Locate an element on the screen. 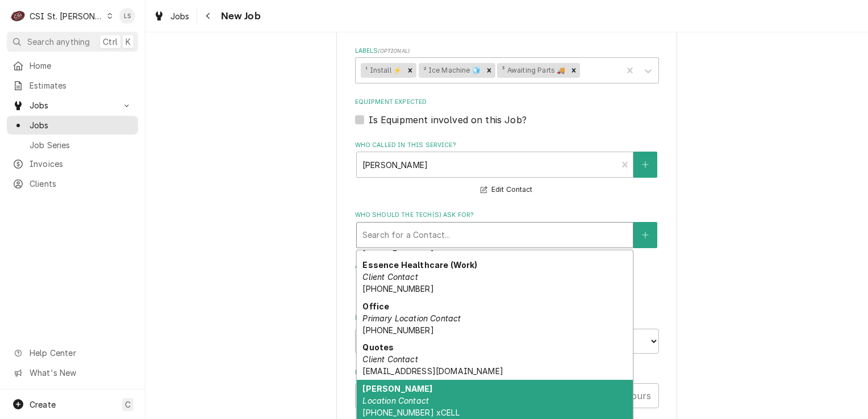  input: Date is located at coordinates (429, 341).